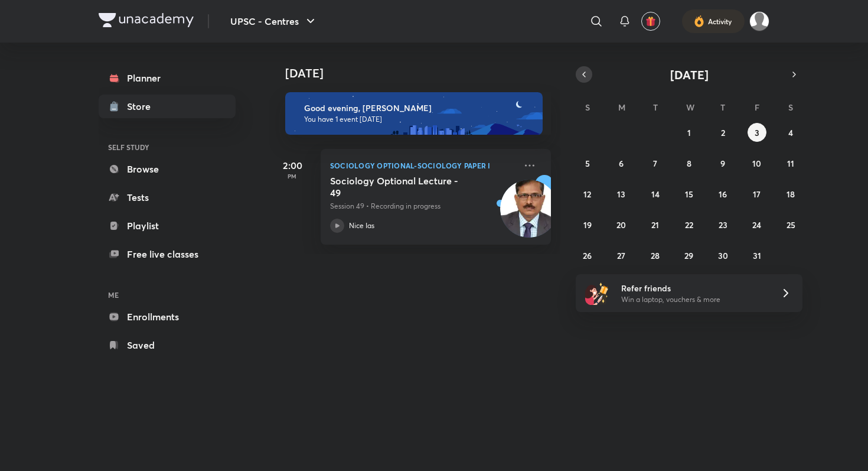 The height and width of the screenshot is (471, 868). I want to click on a: Enrollments, so click(167, 317).